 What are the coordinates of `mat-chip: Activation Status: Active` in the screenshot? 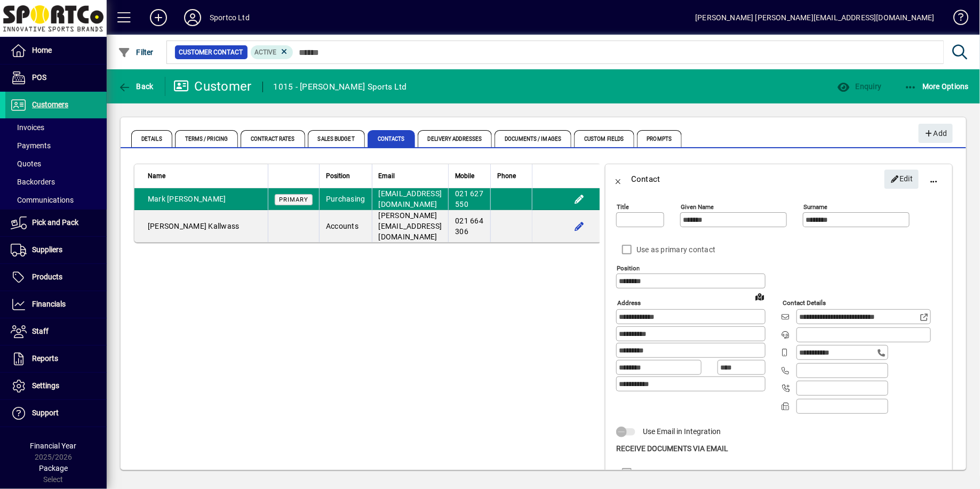 It's located at (272, 52).